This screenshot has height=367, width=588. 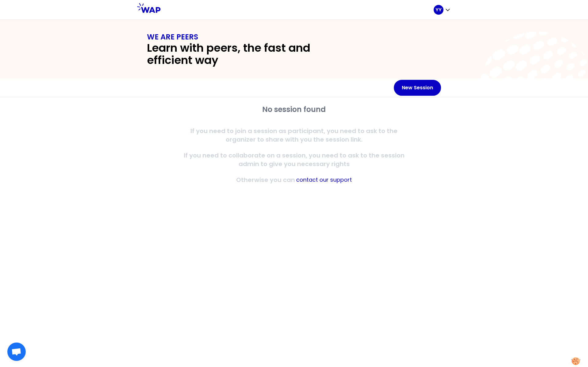 What do you see at coordinates (417, 88) in the screenshot?
I see `button: New Session` at bounding box center [417, 88].